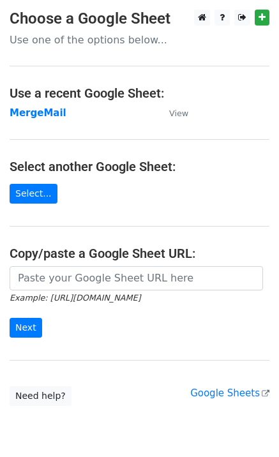 The width and height of the screenshot is (279, 457). Describe the element at coordinates (26, 327) in the screenshot. I see `input: Next` at that location.